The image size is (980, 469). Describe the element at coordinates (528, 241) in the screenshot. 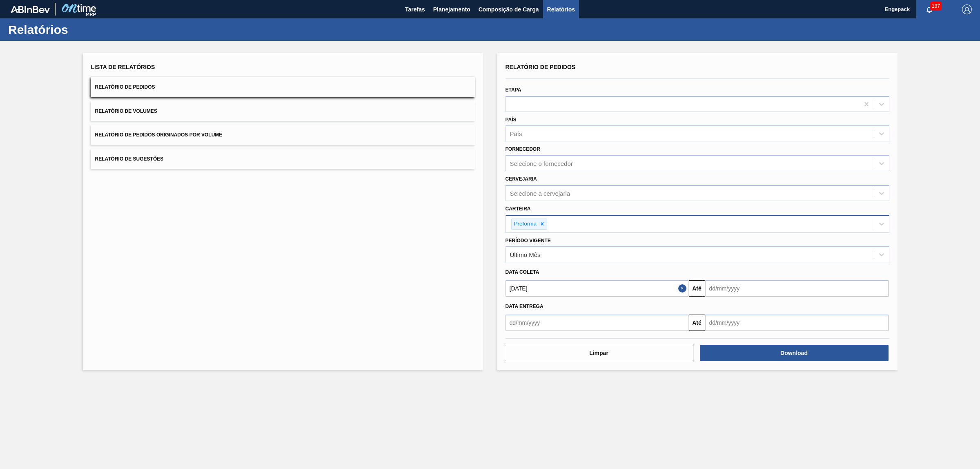

I see `label: Período Vigente` at that location.